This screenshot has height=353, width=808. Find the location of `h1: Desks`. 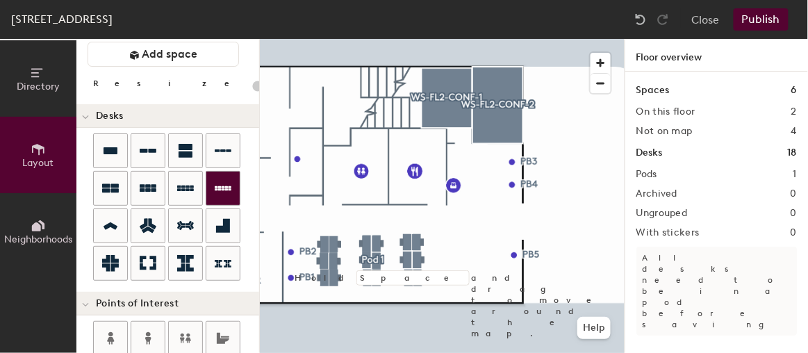

h1: Desks is located at coordinates (650, 153).